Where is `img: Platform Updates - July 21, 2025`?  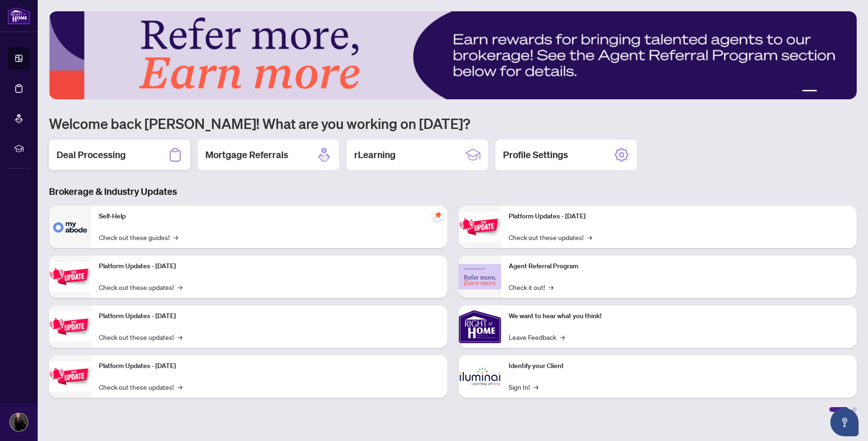 img: Platform Updates - July 21, 2025 is located at coordinates (70, 326).